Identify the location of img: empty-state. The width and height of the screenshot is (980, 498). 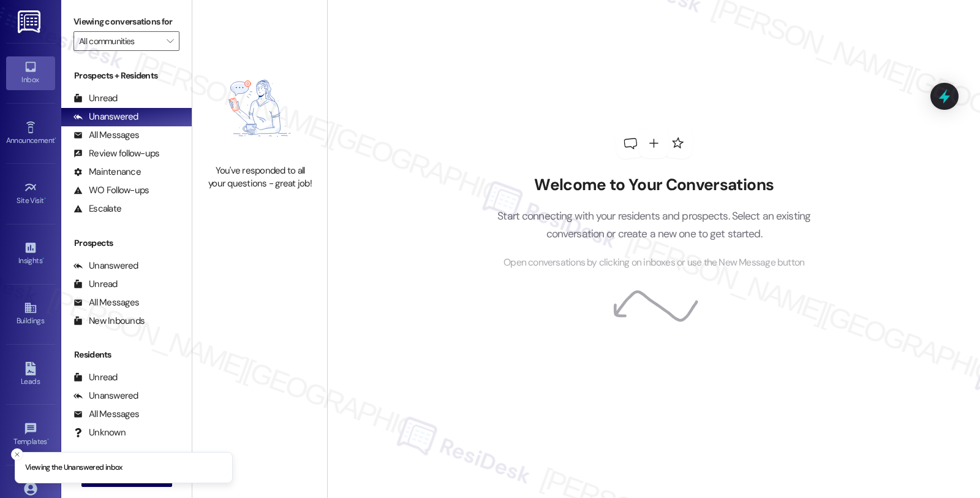
(260, 108).